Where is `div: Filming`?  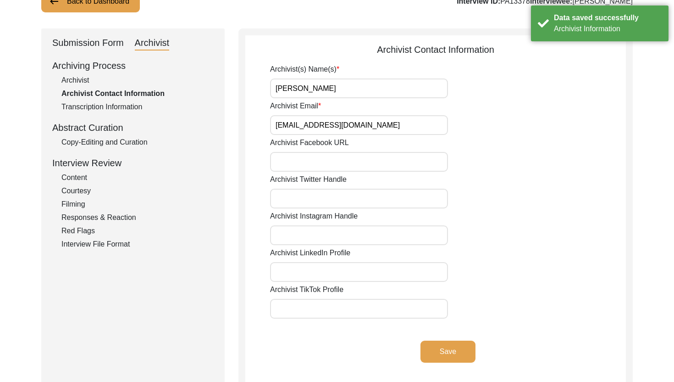 div: Filming is located at coordinates (138, 204).